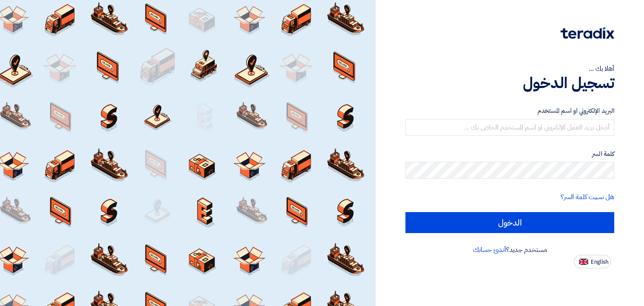  I want to click on a: هل نسيت كلمة السر؟, so click(588, 197).